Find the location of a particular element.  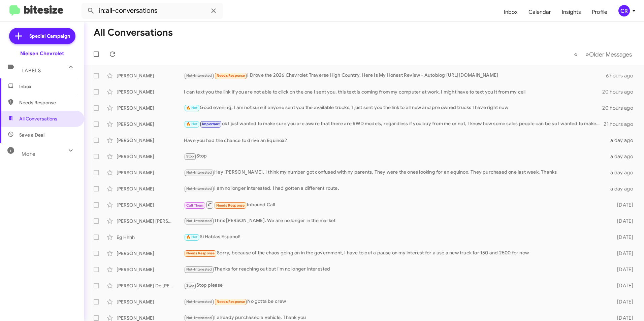

span: Important is located at coordinates (211, 124).